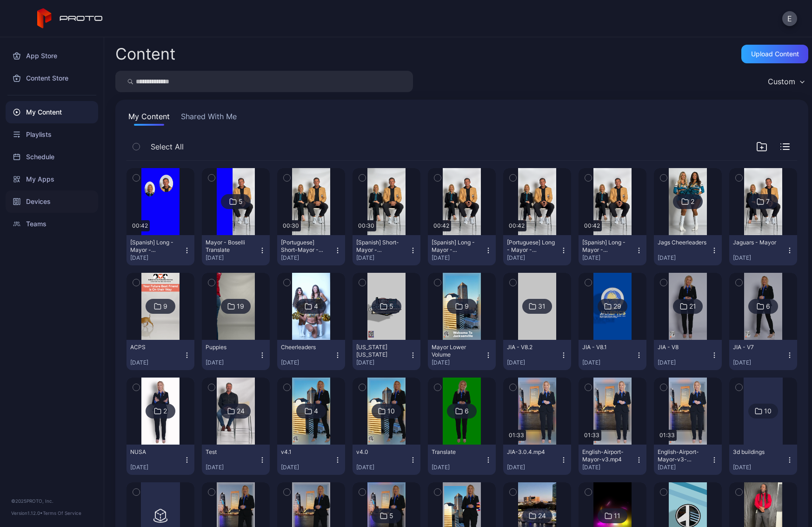 The height and width of the screenshot is (527, 812). Describe the element at coordinates (391, 411) in the screenshot. I see `div: 10` at that location.